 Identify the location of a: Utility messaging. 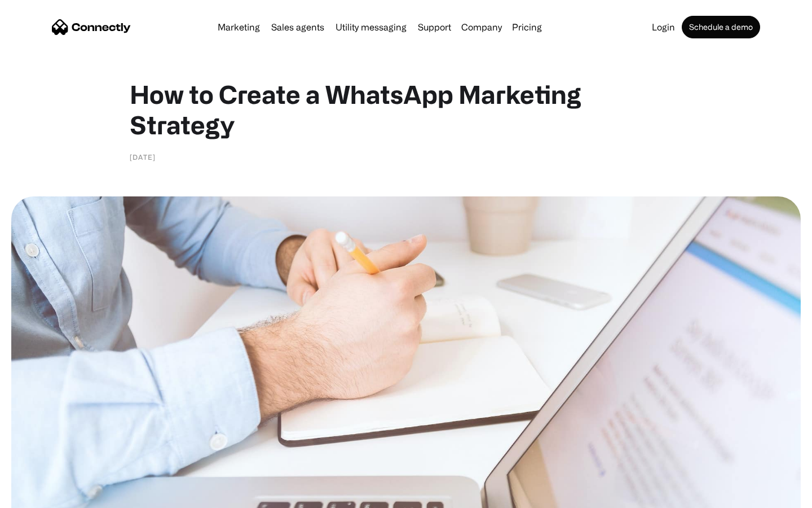
(371, 27).